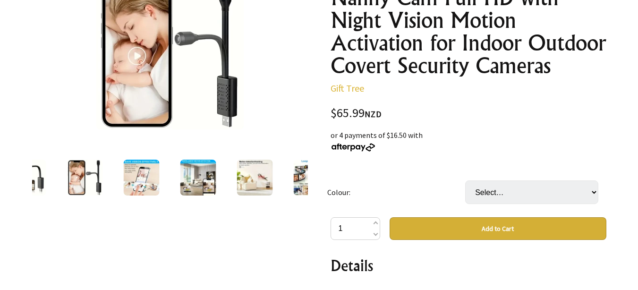  Describe the element at coordinates (347, 88) in the screenshot. I see `a: Gift Tree` at that location.